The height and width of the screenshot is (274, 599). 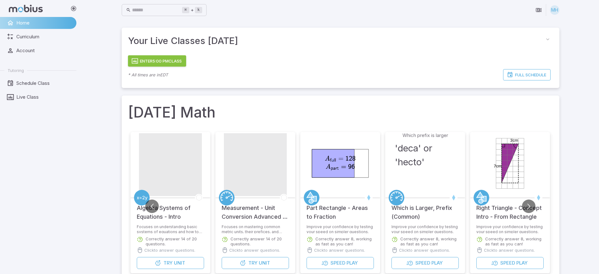 What do you see at coordinates (16, 70) in the screenshot?
I see `span: Tutoring` at bounding box center [16, 70].